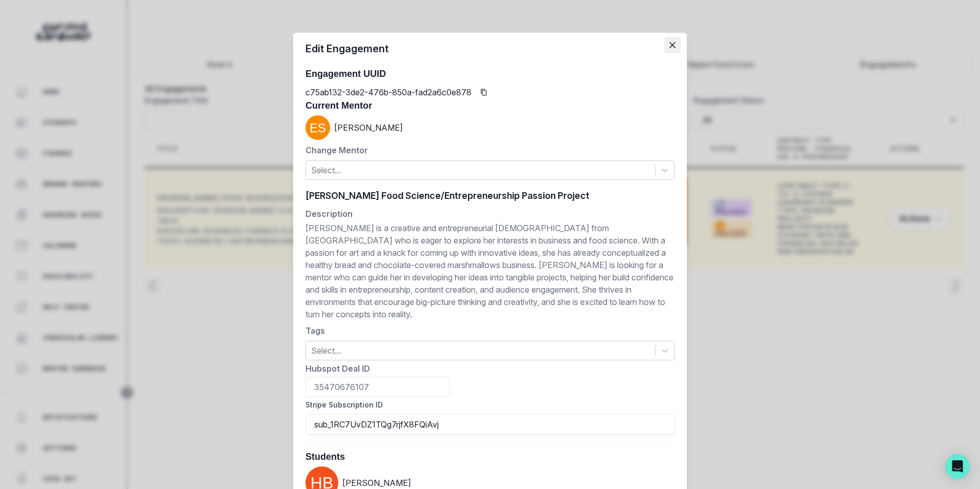  What do you see at coordinates (487, 214) in the screenshot?
I see `label: Description` at bounding box center [487, 214].